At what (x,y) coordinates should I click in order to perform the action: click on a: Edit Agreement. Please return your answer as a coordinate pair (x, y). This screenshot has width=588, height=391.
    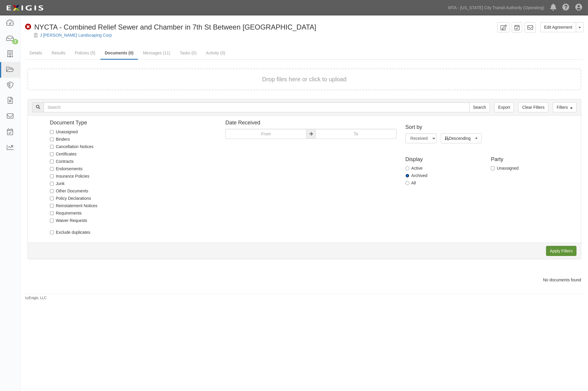
    Looking at the image, I should click on (558, 27).